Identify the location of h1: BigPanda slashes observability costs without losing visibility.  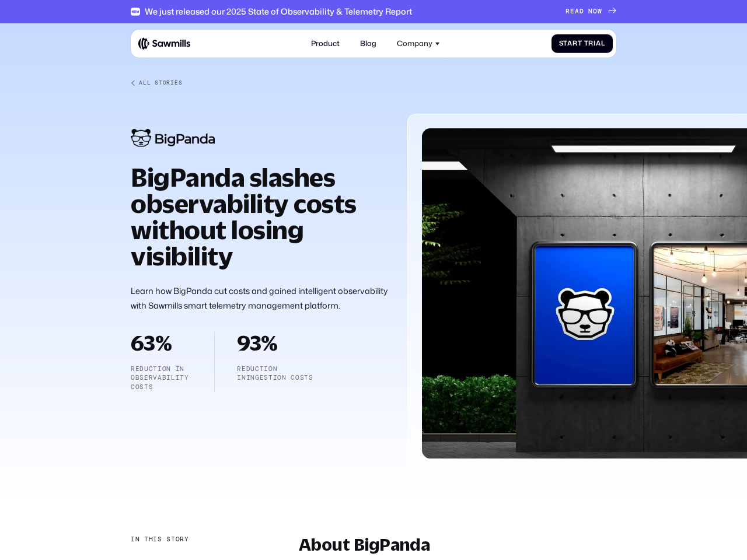
(260, 216).